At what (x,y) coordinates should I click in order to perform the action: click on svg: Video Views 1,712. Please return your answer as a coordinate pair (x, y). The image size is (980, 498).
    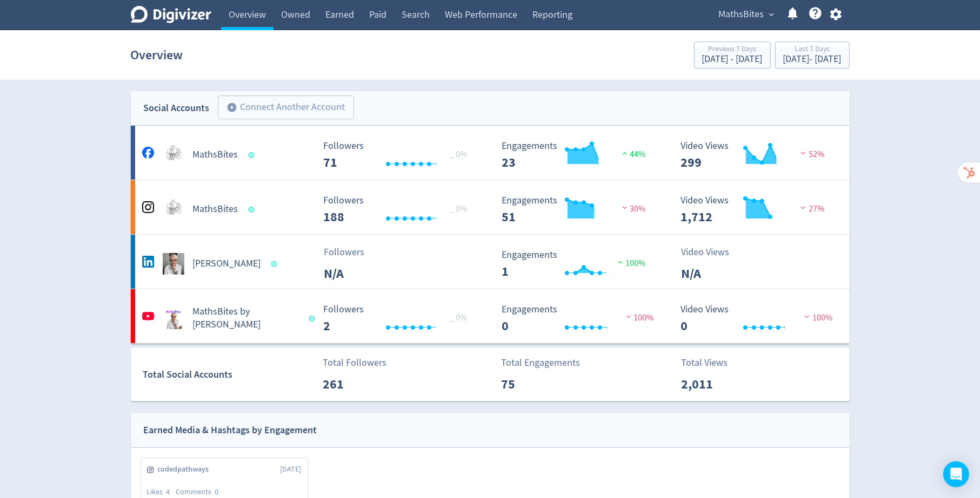
    Looking at the image, I should click on (756, 210).